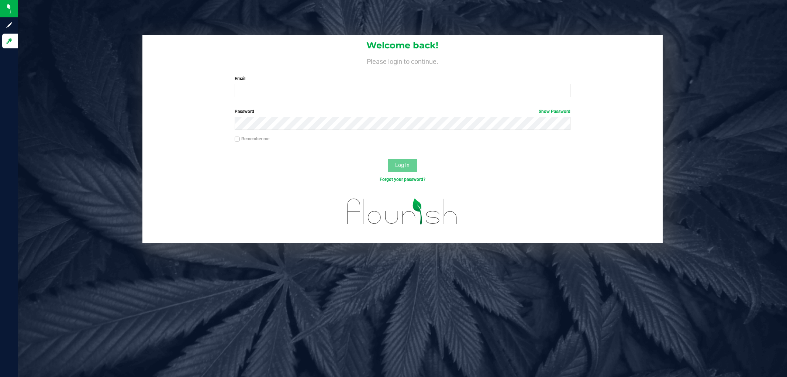 The width and height of the screenshot is (787, 377). I want to click on inline-svg: Log in, so click(9, 41).